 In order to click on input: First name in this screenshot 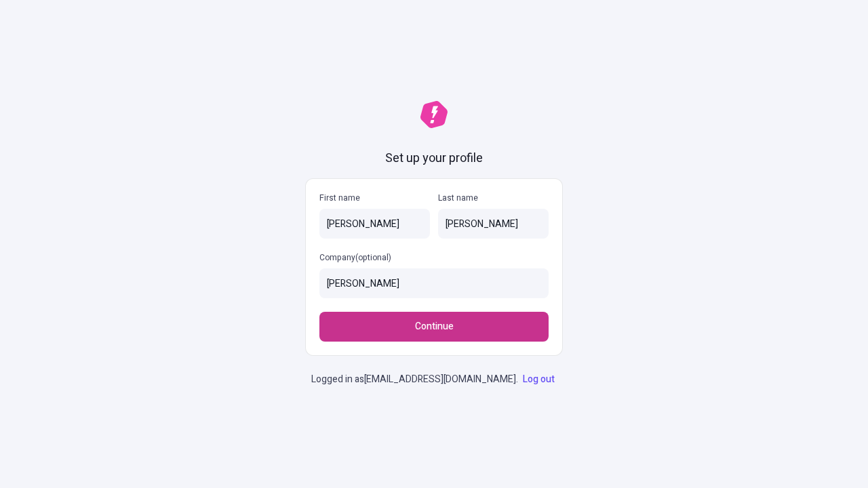, I will do `click(374, 224)`.